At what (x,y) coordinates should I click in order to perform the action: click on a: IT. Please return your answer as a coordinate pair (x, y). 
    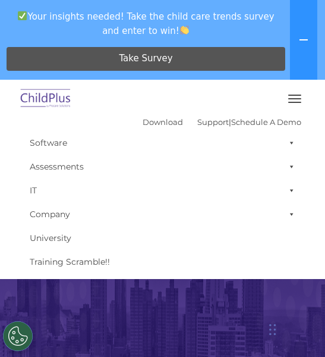
    Looking at the image, I should click on (162, 190).